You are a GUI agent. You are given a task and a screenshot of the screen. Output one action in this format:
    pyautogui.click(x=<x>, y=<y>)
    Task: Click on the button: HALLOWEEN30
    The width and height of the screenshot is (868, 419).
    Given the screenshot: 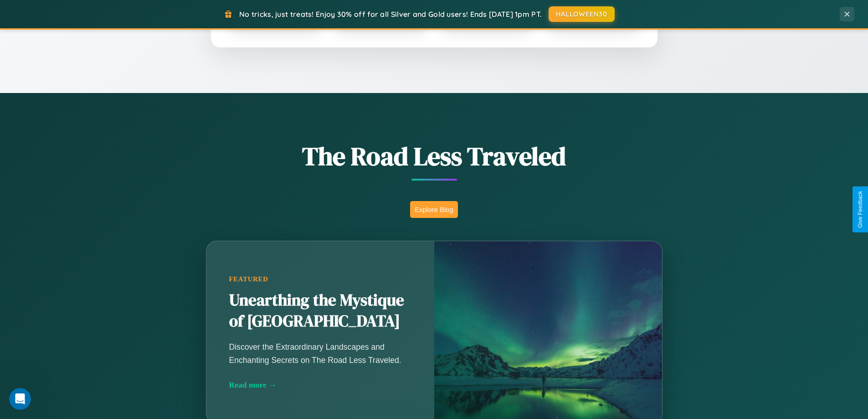 What is the action you would take?
    pyautogui.click(x=581, y=14)
    